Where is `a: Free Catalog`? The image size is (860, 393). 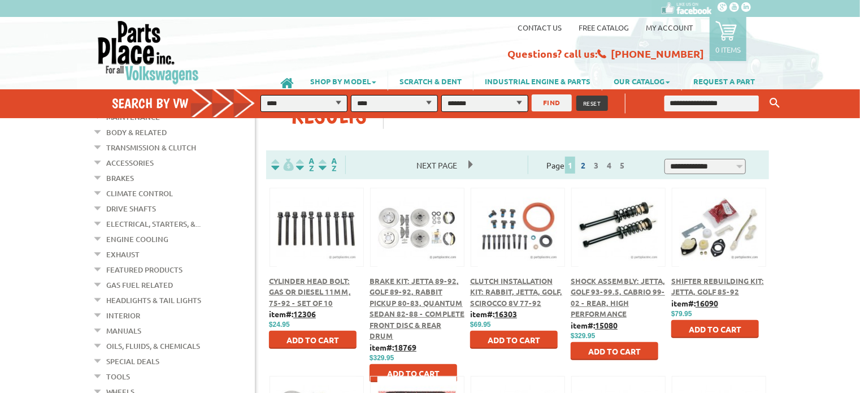 a: Free Catalog is located at coordinates (604, 27).